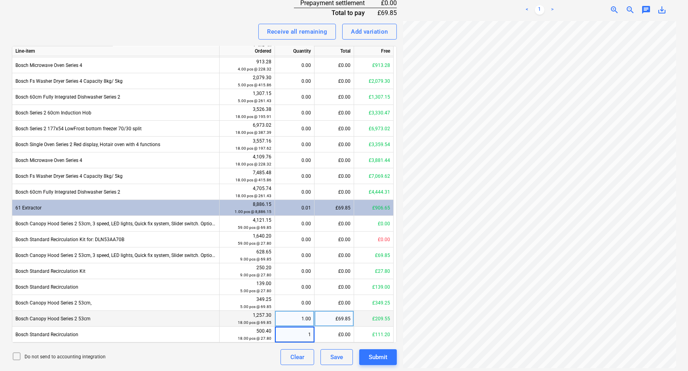  What do you see at coordinates (668, 352) in the screenshot?
I see `div: Chat Widget` at bounding box center [668, 352].